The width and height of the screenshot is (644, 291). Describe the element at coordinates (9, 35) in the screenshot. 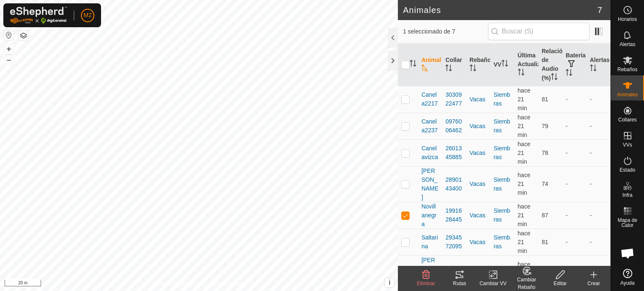

I see `button: Restablecer Mapa` at that location.